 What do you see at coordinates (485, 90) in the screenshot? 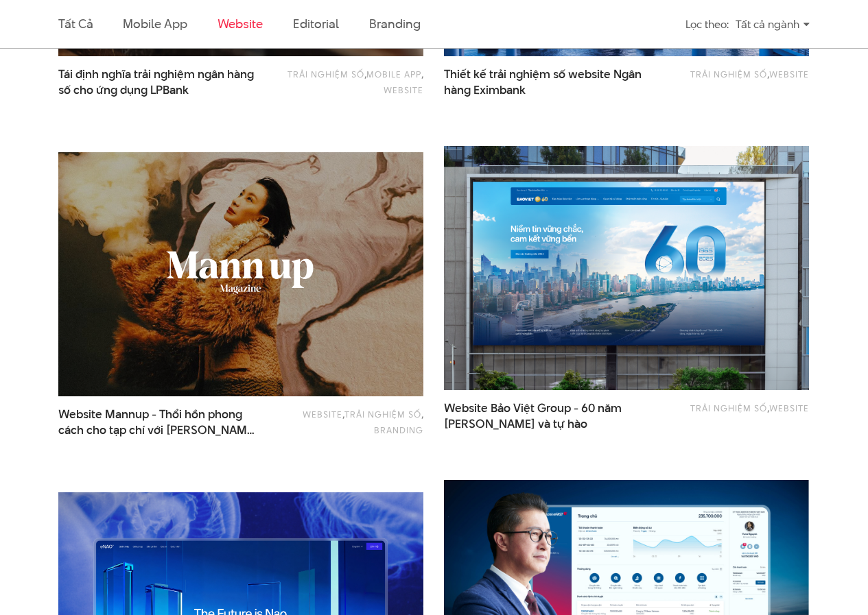
I see `span: hàng Eximbank` at bounding box center [485, 90].